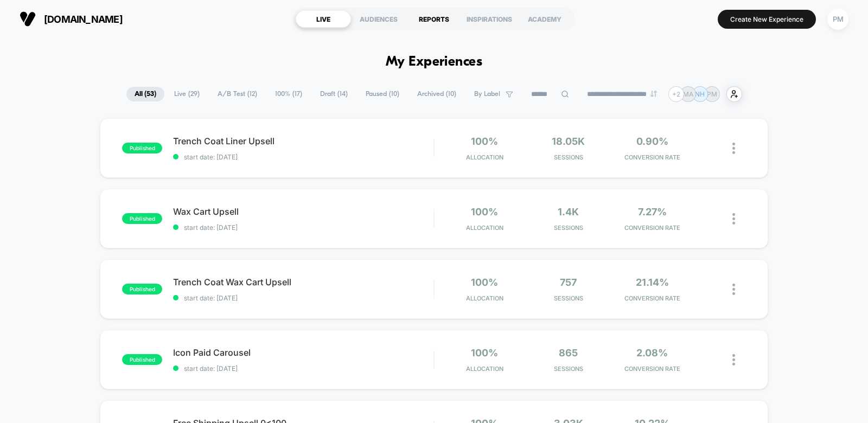 The width and height of the screenshot is (868, 423). Describe the element at coordinates (652, 141) in the screenshot. I see `span: 0.90%` at that location.